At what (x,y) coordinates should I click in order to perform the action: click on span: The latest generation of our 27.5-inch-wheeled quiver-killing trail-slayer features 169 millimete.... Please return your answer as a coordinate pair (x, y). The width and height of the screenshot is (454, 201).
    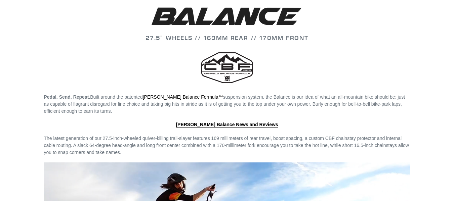
    Looking at the image, I should click on (227, 146).